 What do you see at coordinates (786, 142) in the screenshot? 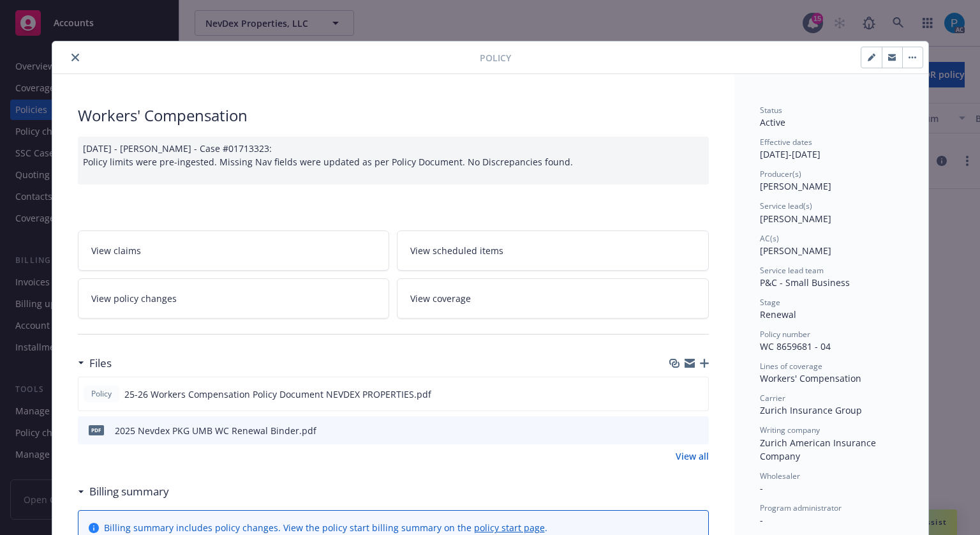
I see `span: Effective dates` at bounding box center [786, 142].